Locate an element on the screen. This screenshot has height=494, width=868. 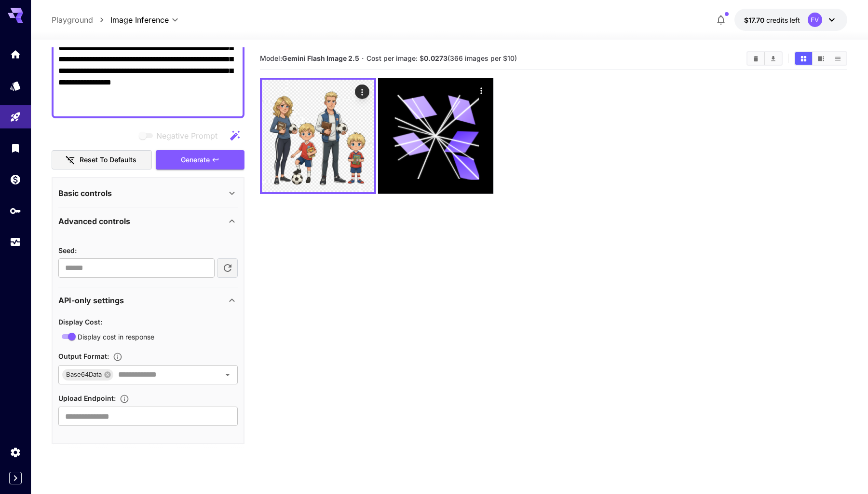
div: API-only settings is located at coordinates (148, 300).